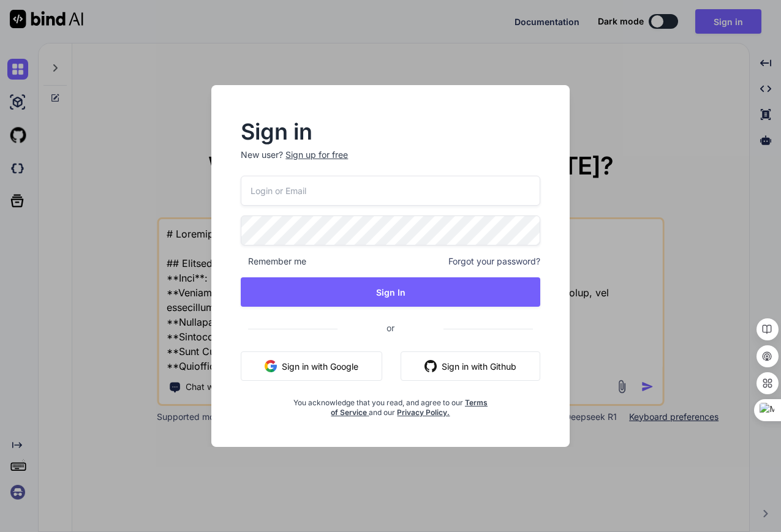  What do you see at coordinates (390, 327) in the screenshot?
I see `span: or` at bounding box center [390, 327].